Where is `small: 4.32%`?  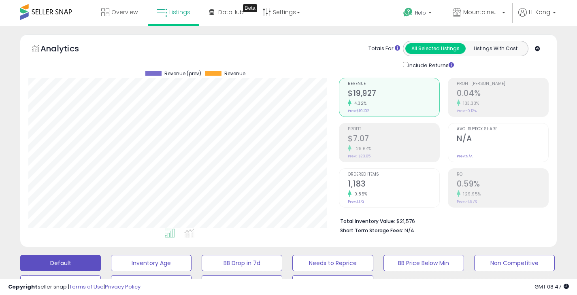 small: 4.32% is located at coordinates (359, 103).